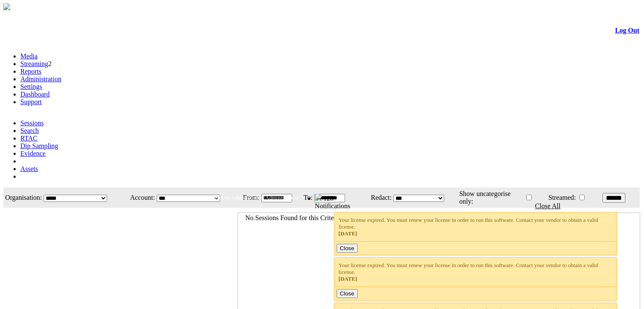 The image size is (644, 309). I want to click on a: Dashboard, so click(35, 94).